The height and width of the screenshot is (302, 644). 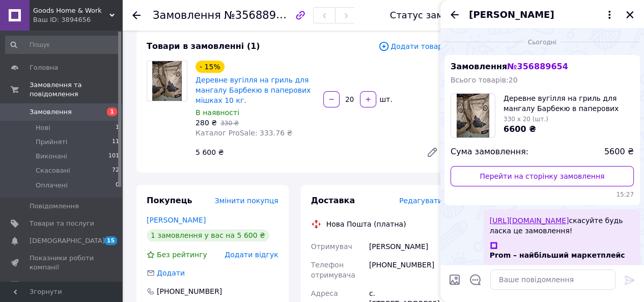 What do you see at coordinates (410, 46) in the screenshot?
I see `span: Додати товар` at bounding box center [410, 46].